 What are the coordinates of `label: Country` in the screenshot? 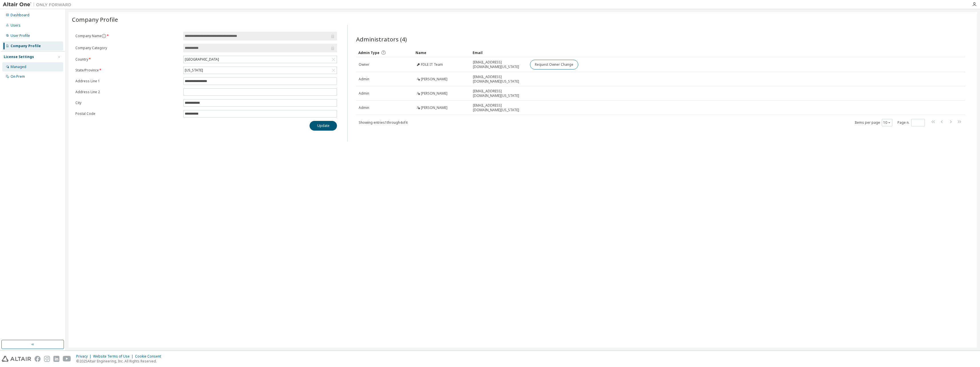 It's located at (128, 59).